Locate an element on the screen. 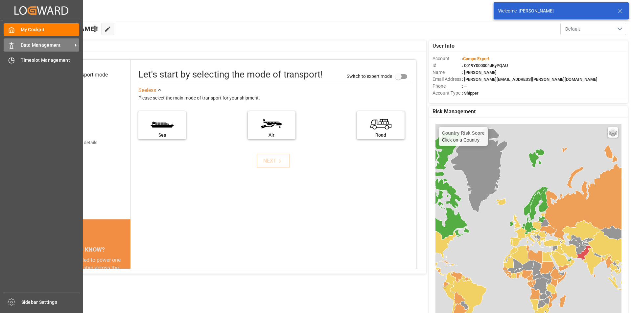 Image resolution: width=631 pixels, height=313 pixels. span: Email Address is located at coordinates (448, 79).